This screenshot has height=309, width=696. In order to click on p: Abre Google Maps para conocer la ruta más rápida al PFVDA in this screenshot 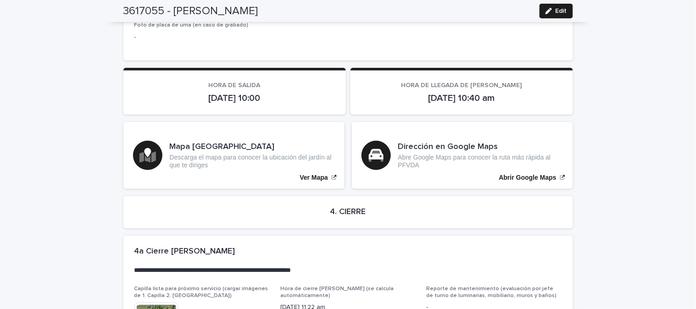, I will do `click(481, 162)`.